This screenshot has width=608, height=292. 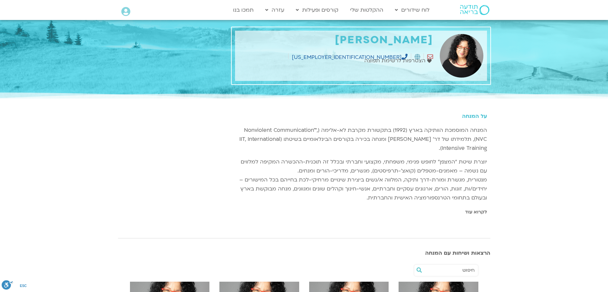 What do you see at coordinates (475, 10) in the screenshot?
I see `img: תודעה בריאה` at bounding box center [475, 10].